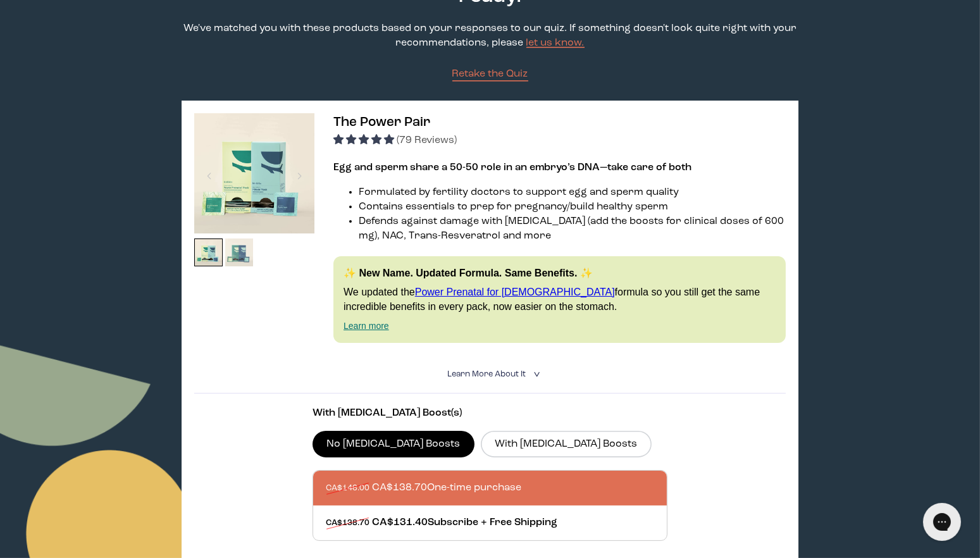 Image resolution: width=980 pixels, height=558 pixels. Describe the element at coordinates (491, 74) in the screenshot. I see `span: Retake the Quiz` at that location.